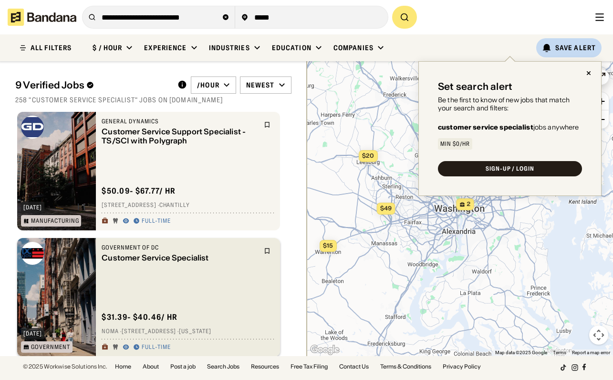 The image size is (613, 380). I want to click on div: Government, so click(51, 347).